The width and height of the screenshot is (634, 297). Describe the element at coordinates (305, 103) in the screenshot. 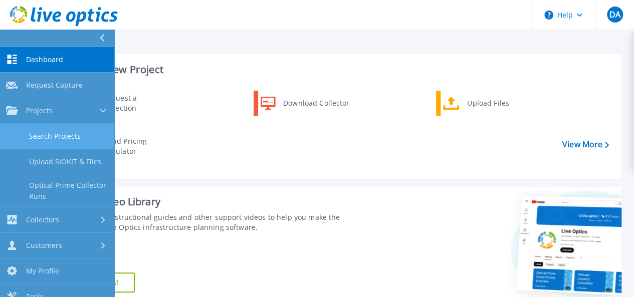

I see `a: Download Collector` at that location.